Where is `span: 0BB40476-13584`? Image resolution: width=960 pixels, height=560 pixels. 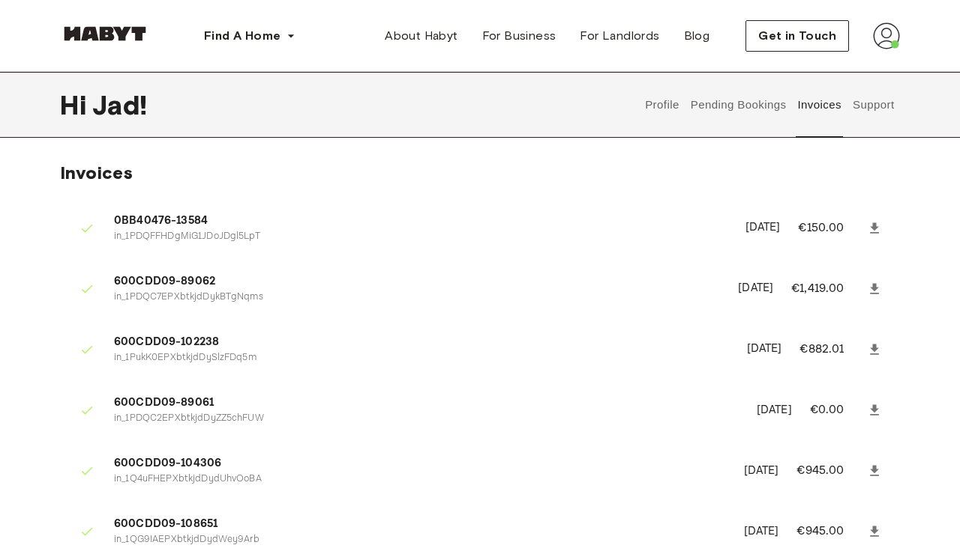 span: 0BB40476-13584 is located at coordinates (420, 221).